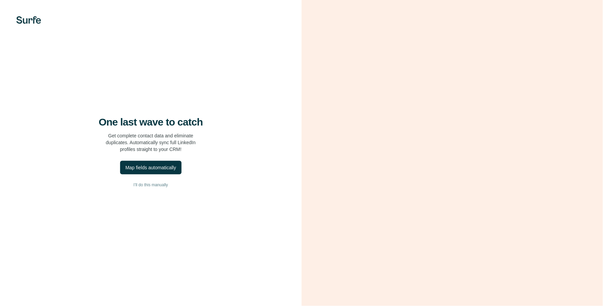 The height and width of the screenshot is (306, 603). I want to click on span: I’ll do this manually, so click(151, 185).